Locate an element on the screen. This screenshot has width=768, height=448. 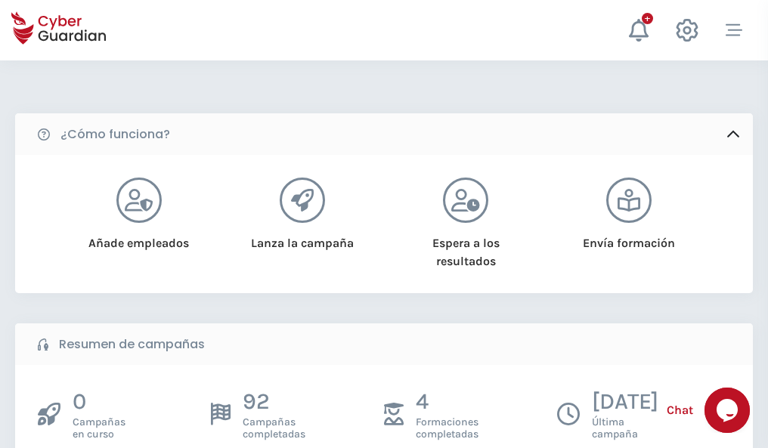
span: Campañas en curso is located at coordinates (99, 429).